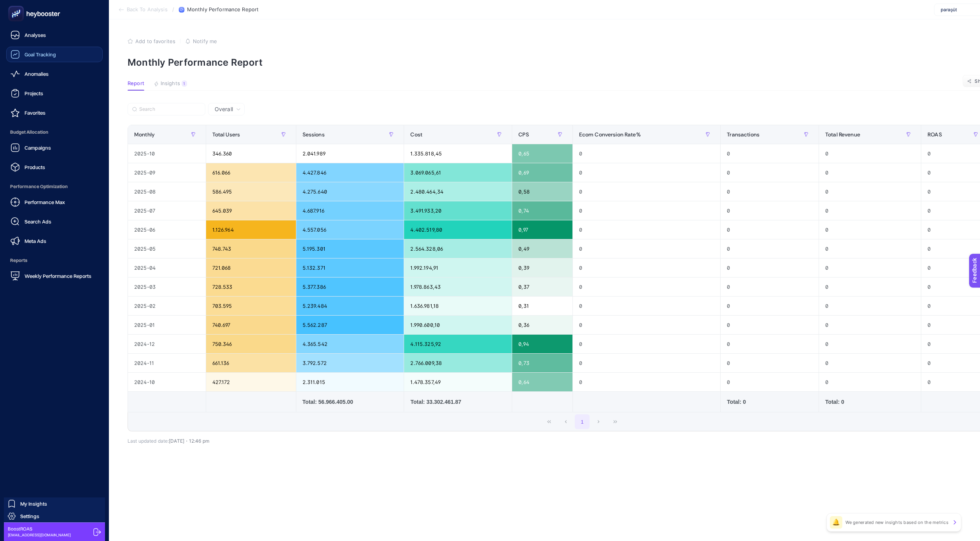 The height and width of the screenshot is (541, 980). Describe the element at coordinates (542, 306) in the screenshot. I see `div: 0,31` at that location.